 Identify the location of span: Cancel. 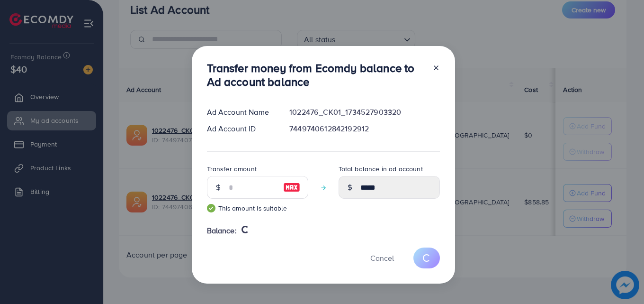
(382, 258).